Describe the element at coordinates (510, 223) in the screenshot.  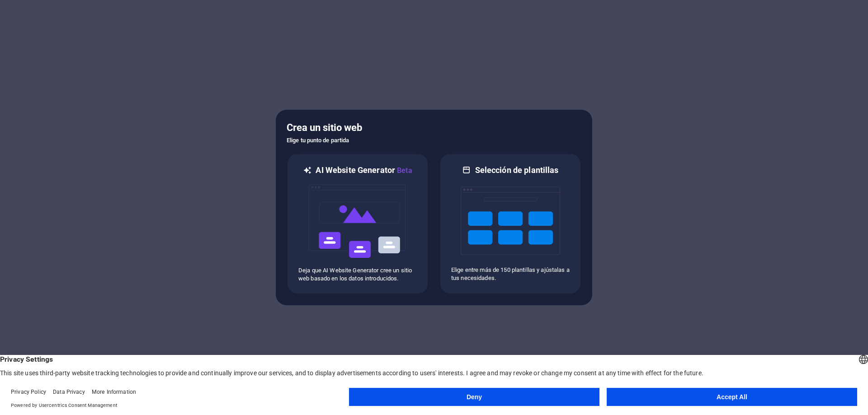
I see `div: Selección de plantillasElige entre más de 150 plantillas y ajústalas a tus necesidades.` at that location.